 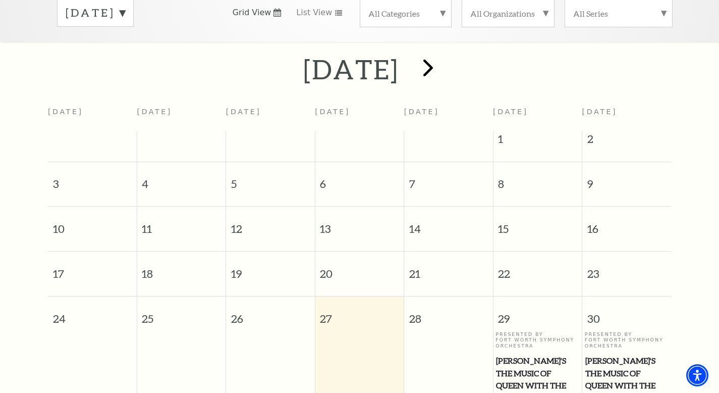 What do you see at coordinates (359, 224) in the screenshot?
I see `span: 13` at bounding box center [359, 224].